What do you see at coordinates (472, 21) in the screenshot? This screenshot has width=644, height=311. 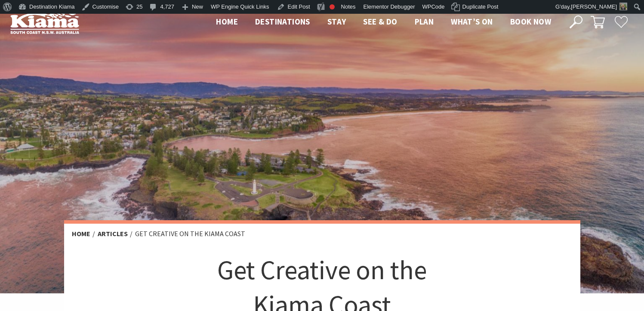 I see `span: What’s On` at bounding box center [472, 21].